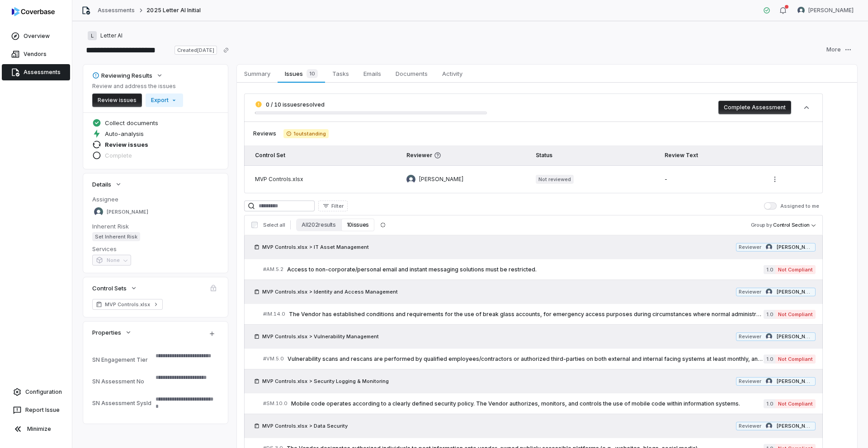 Image resolution: width=868 pixels, height=448 pixels. What do you see at coordinates (526, 314) in the screenshot?
I see `span: The Vendor has established conditions and requirements for the use of break glass accounts, for e...` at bounding box center [526, 314].